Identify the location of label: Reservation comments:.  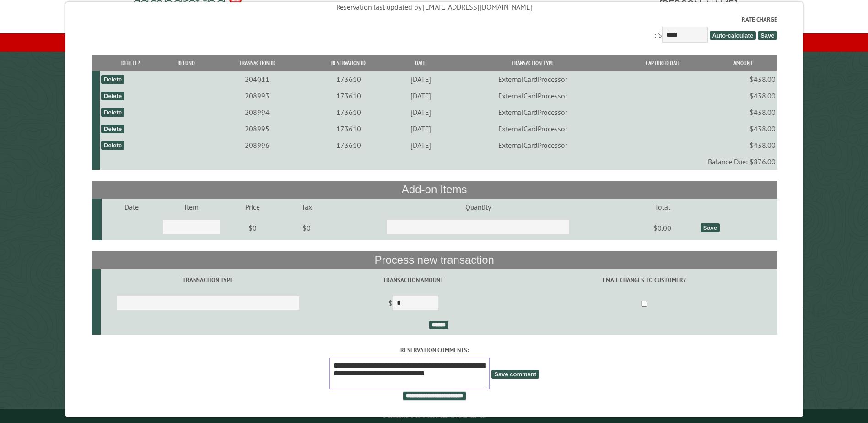
(434, 350).